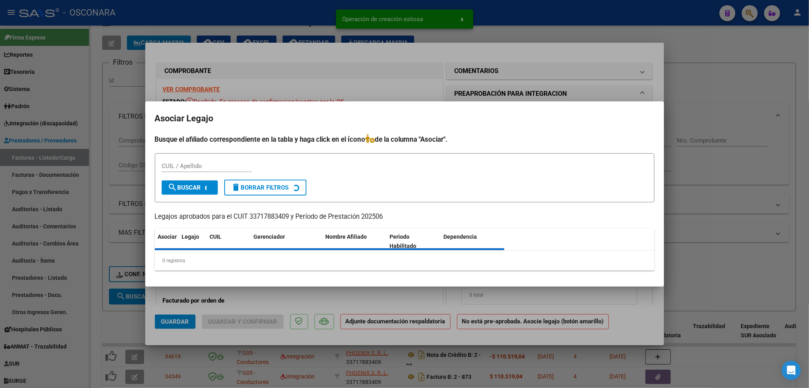  Describe the element at coordinates (347, 237) in the screenshot. I see `span: Nombre Afiliado` at that location.